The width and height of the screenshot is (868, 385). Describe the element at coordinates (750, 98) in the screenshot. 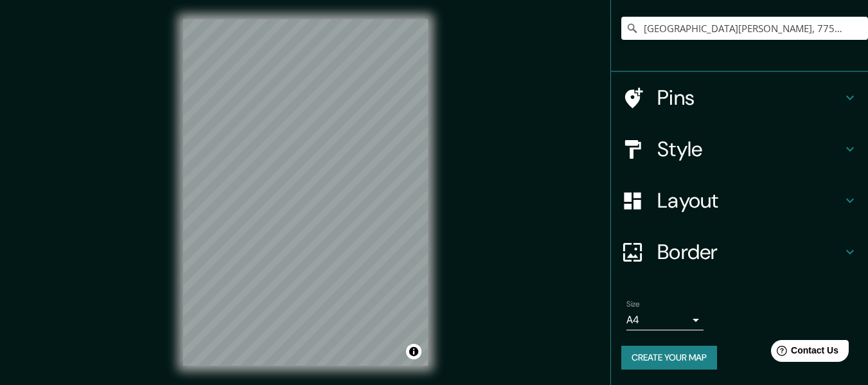

I see `h4: Pins` at that location.